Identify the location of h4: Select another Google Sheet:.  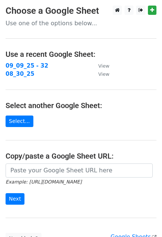
(81, 105).